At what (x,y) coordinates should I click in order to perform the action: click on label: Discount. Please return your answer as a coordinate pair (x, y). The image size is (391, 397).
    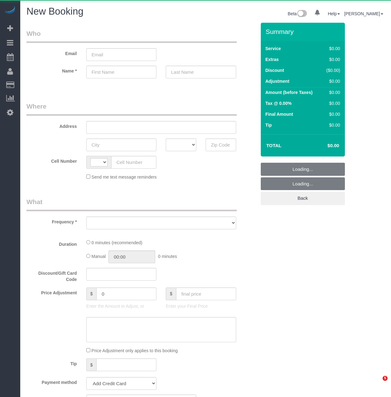
    Looking at the image, I should click on (275, 70).